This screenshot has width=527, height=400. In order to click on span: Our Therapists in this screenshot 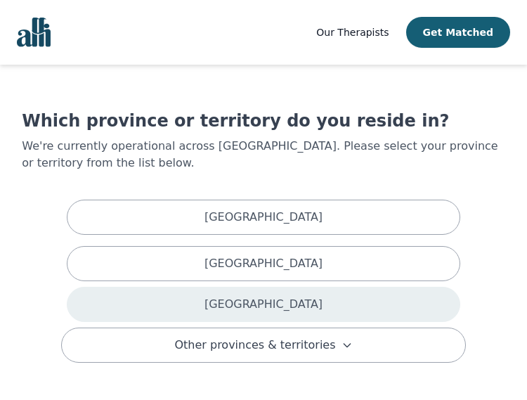, I will do `click(352, 32)`.